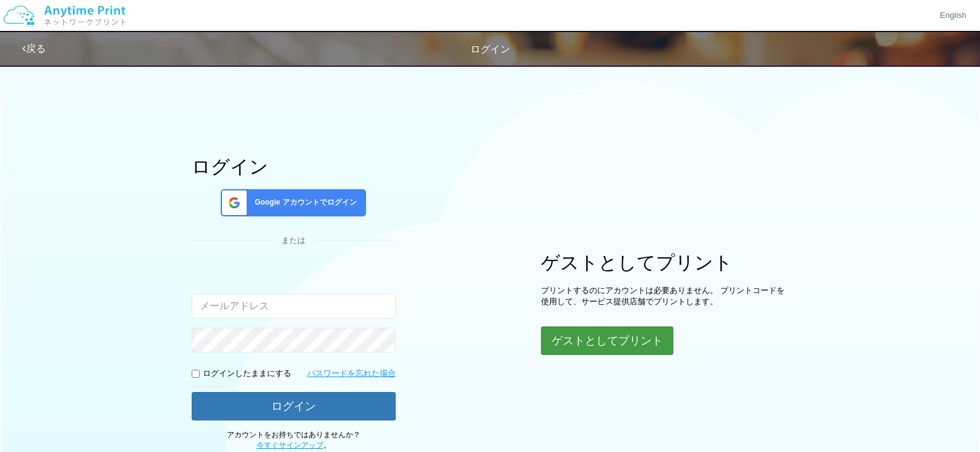  Describe the element at coordinates (303, 202) in the screenshot. I see `span: Google アカウントでログイン` at that location.